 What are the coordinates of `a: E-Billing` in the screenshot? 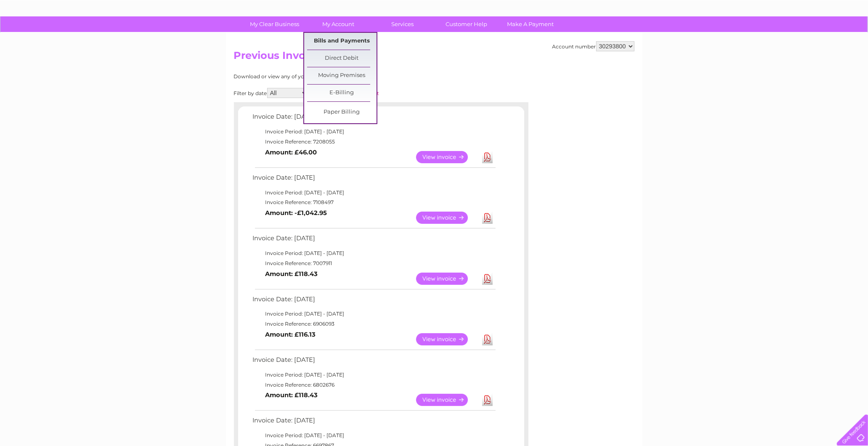 It's located at (342, 93).